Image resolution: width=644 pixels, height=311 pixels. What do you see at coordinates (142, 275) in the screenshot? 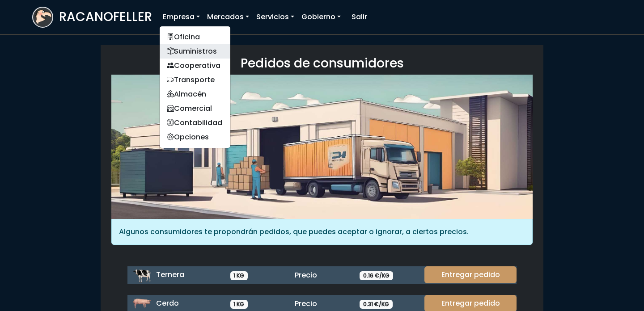
I see `img: ternera.png` at bounding box center [142, 275].